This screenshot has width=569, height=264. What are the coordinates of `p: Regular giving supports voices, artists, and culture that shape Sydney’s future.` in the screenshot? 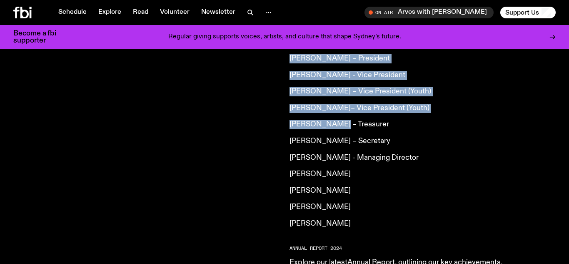 It's located at (284, 37).